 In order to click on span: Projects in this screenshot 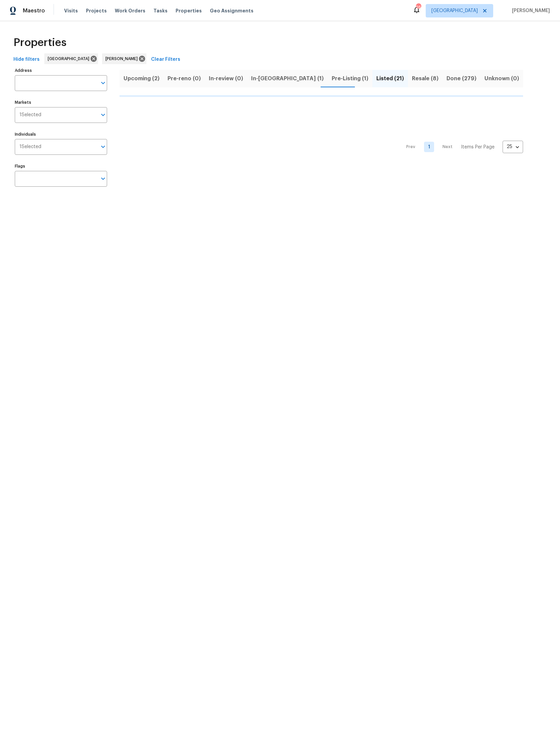, I will do `click(96, 11)`.